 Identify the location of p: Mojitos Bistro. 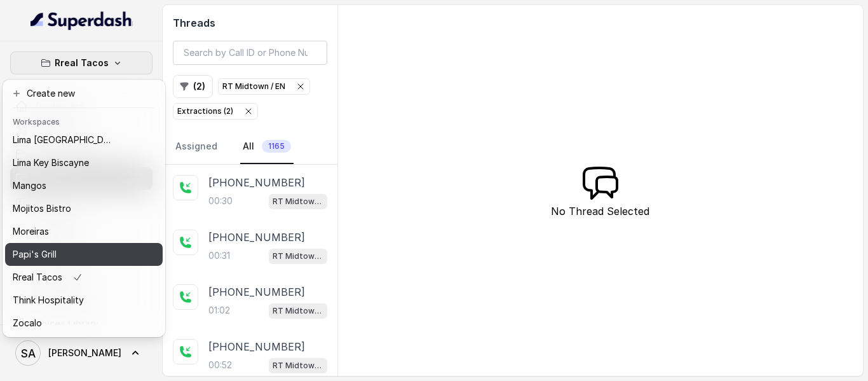
(42, 208).